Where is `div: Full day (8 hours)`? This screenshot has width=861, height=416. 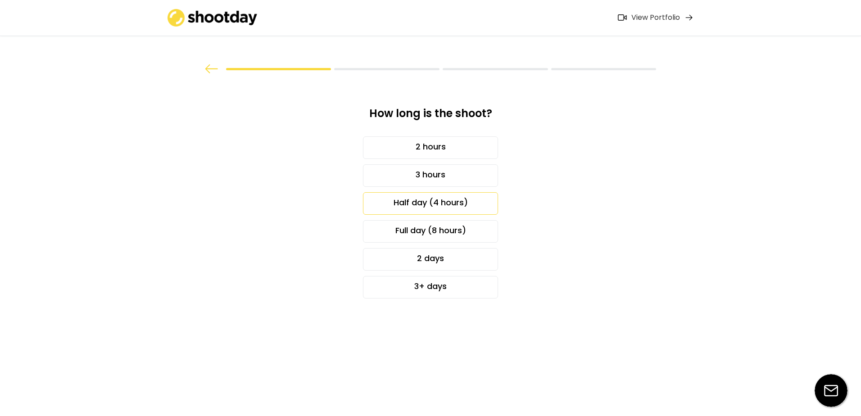
div: Full day (8 hours) is located at coordinates (431, 232).